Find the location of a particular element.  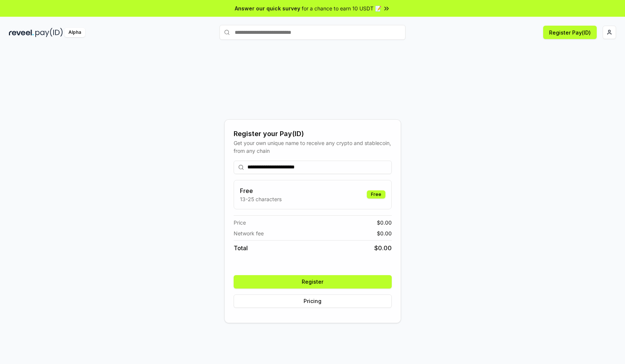

img: reveel_dark is located at coordinates (21, 32).